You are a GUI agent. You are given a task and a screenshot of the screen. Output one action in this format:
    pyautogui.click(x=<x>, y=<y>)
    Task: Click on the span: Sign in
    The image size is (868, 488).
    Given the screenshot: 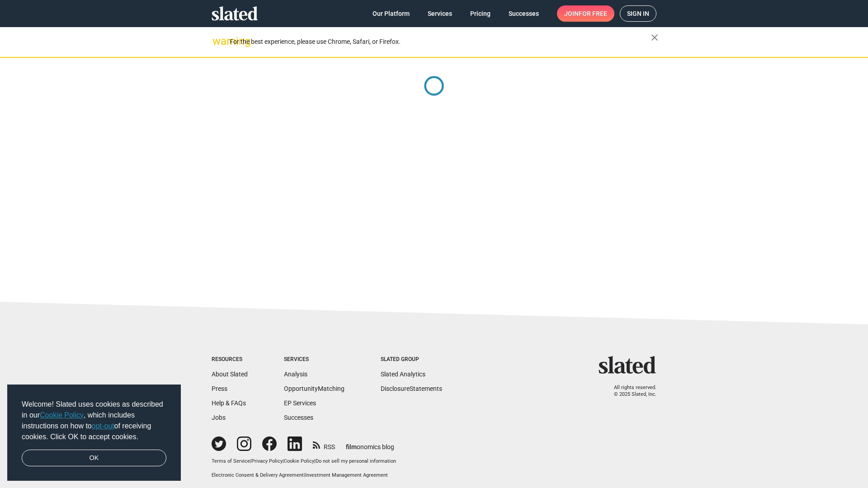 What is the action you would take?
    pyautogui.click(x=638, y=14)
    